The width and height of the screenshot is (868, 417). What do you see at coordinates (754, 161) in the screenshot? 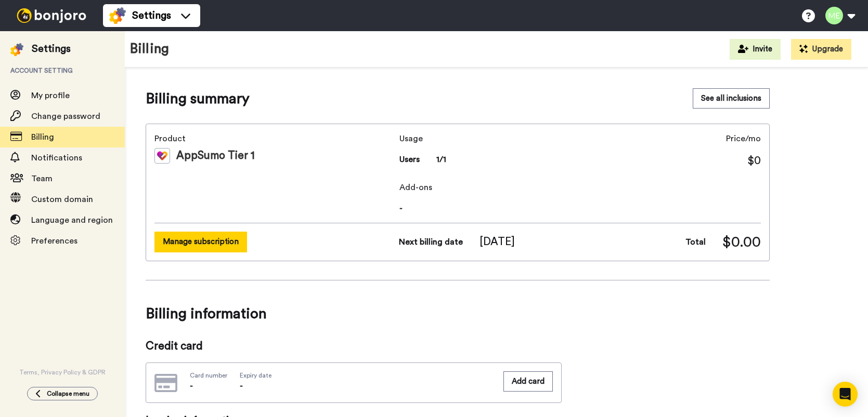
I see `span: $0` at bounding box center [754, 161].